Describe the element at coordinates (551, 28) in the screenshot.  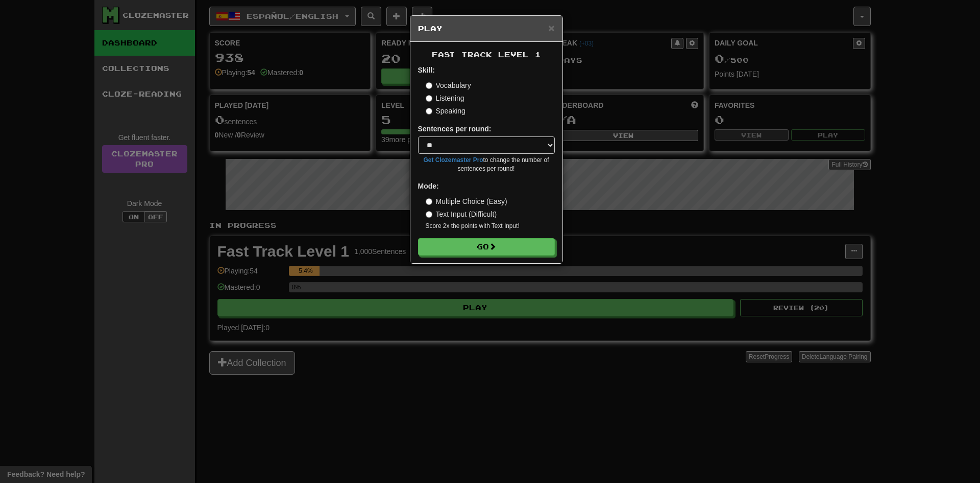
I see `button: Close` at that location.